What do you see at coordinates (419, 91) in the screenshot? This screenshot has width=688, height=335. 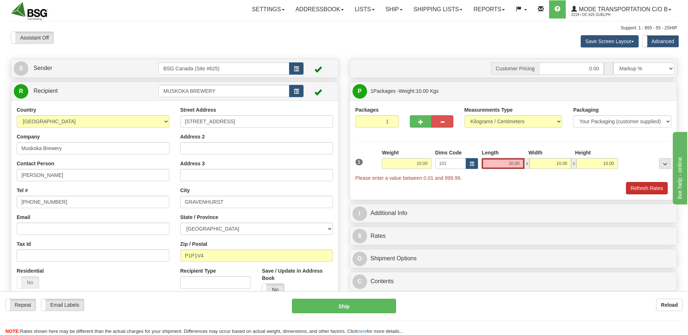 I see `span: Weight:` at bounding box center [419, 91].